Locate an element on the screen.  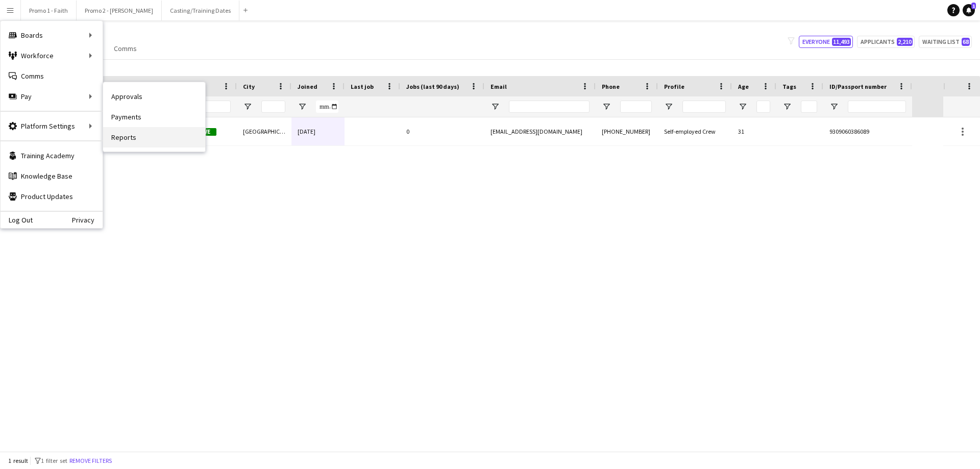
button: Promo 1 - Faith is located at coordinates (49, 10).